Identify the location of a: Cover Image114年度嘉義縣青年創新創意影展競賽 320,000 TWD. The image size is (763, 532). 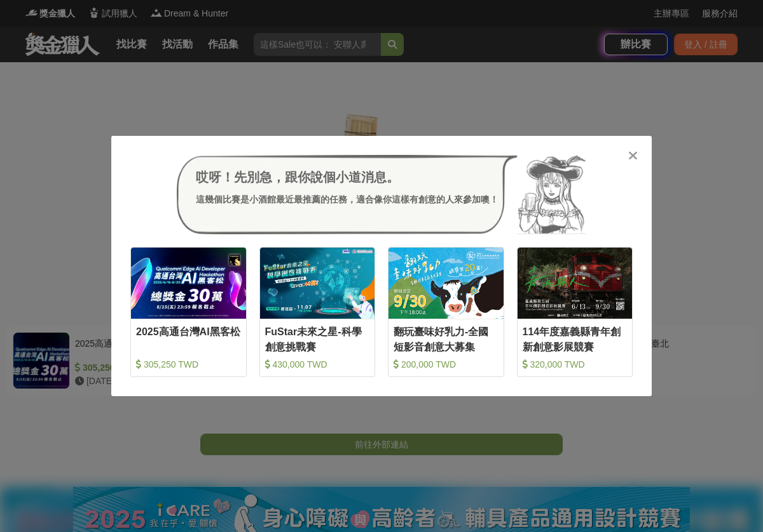
(575, 312).